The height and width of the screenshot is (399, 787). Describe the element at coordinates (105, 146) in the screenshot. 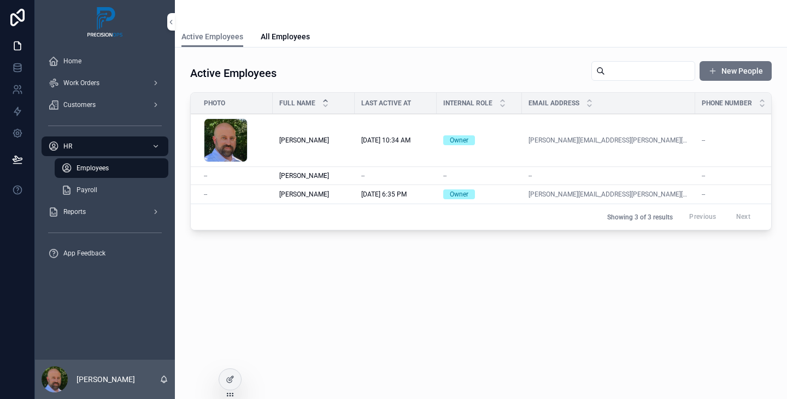

I see `a: HR` at that location.